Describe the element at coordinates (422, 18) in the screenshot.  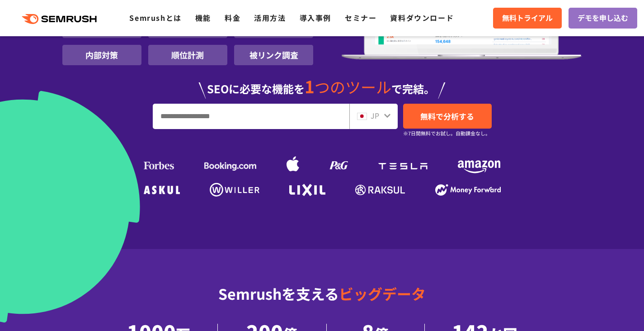
I see `a: 資料ダウンロード` at that location.